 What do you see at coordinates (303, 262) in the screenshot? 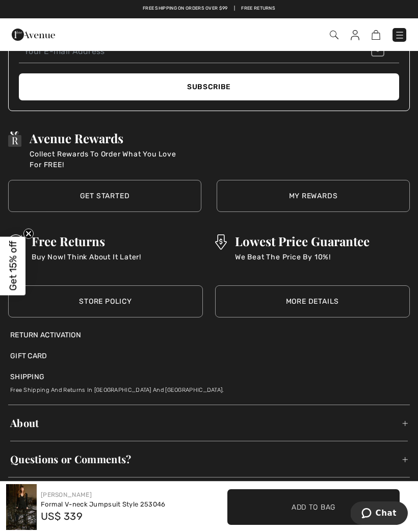
I see `p: We Beat The Price By 10%!` at bounding box center [303, 262].